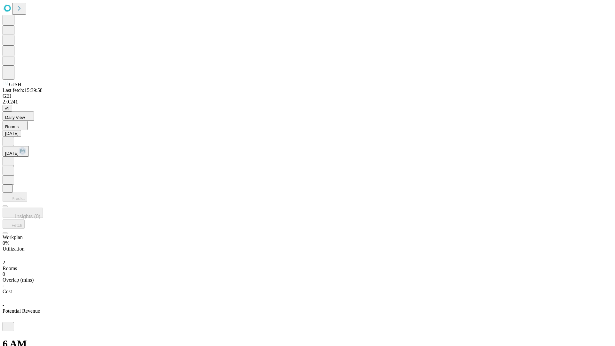 This screenshot has width=615, height=346. I want to click on span: Insights (0), so click(28, 216).